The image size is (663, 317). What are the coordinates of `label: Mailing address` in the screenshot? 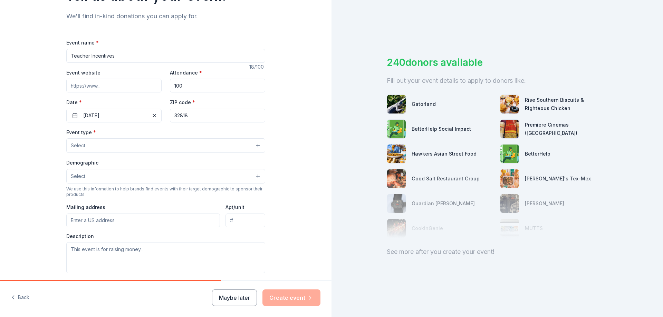 It's located at (86, 208).